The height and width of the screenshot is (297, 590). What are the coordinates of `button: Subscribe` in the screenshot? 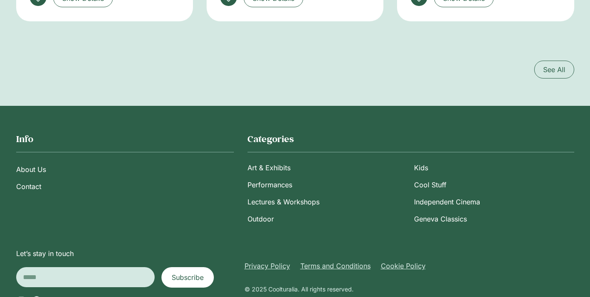 It's located at (188, 277).